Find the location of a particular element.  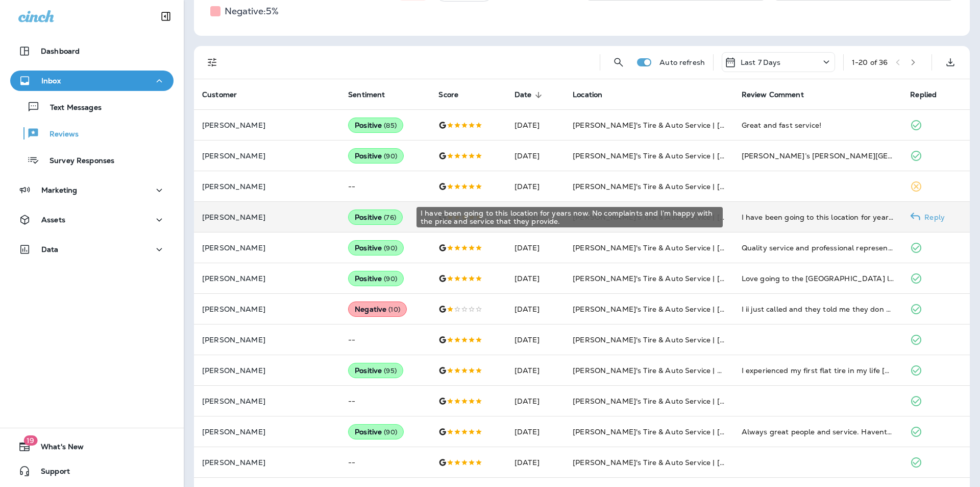

button: Text Messages is located at coordinates (92, 107).